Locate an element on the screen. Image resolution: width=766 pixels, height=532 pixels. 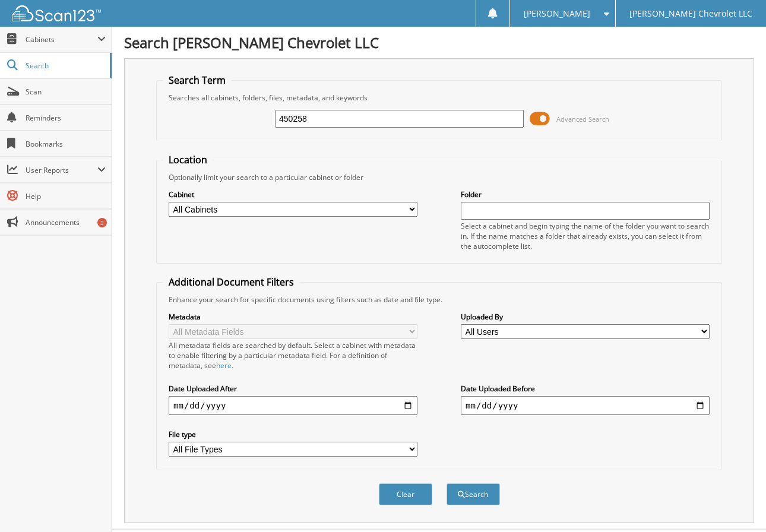
button: Clear is located at coordinates (406, 494).